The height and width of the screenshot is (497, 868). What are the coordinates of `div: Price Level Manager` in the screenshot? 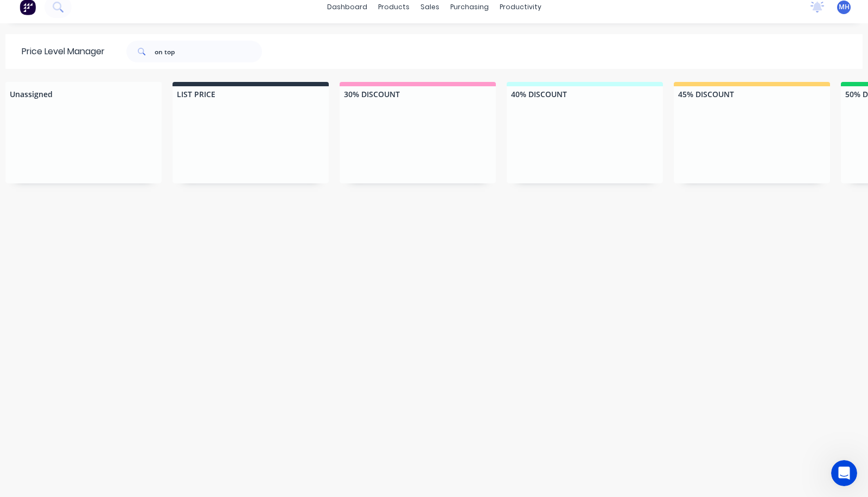 It's located at (54, 51).